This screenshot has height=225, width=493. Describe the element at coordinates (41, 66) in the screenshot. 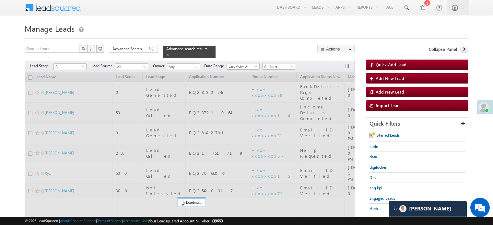

I see `span: Lead Stage` at that location.